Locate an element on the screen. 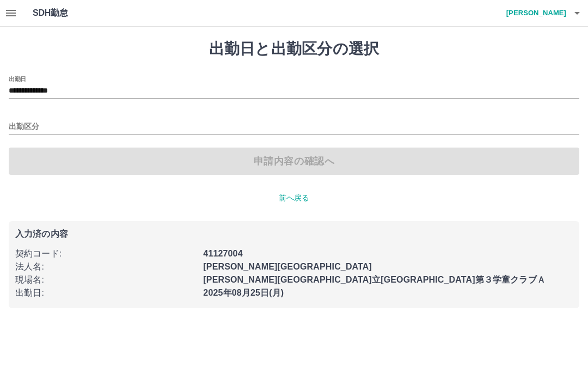 The height and width of the screenshot is (379, 588). p: 前へ戻る is located at coordinates (294, 198).